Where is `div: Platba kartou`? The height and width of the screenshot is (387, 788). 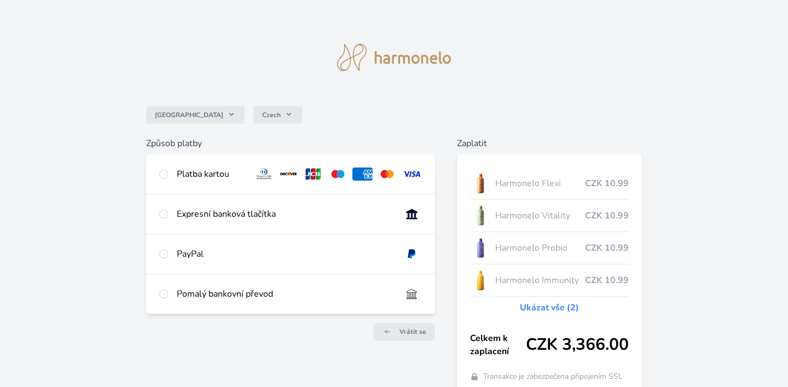
div: Platba kartou is located at coordinates (211, 174).